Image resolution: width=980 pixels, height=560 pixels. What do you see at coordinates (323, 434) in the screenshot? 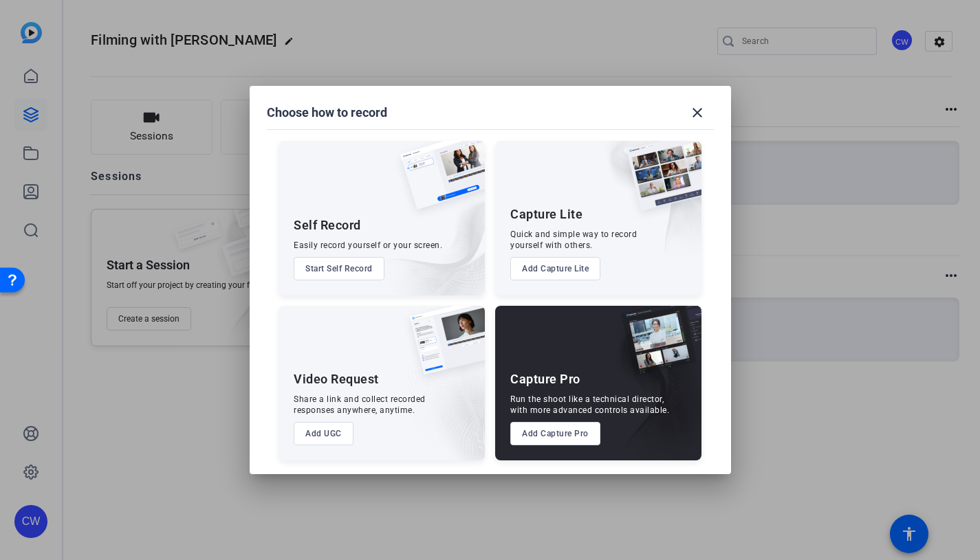
I see `button: Add UGC` at bounding box center [323, 434].